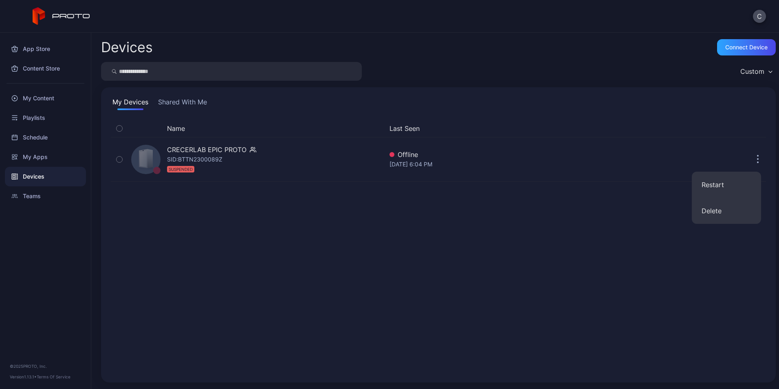 This screenshot has height=389, width=779. Describe the element at coordinates (45, 157) in the screenshot. I see `div: My Apps` at that location.